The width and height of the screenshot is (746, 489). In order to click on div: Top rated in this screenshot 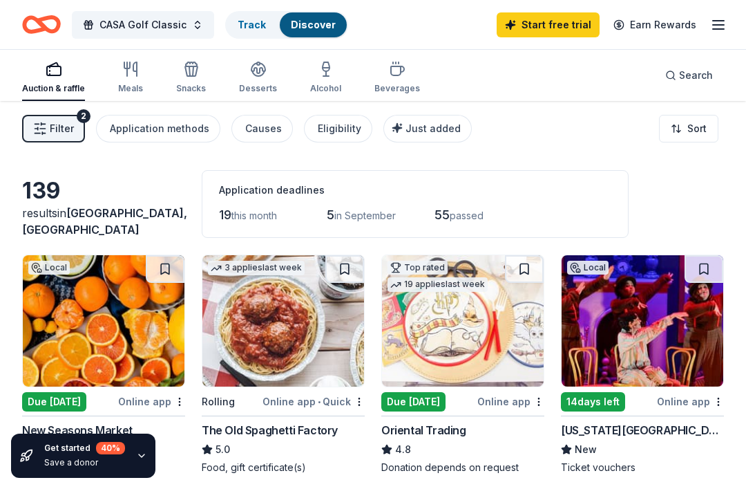, I will do `click(417, 267)`.